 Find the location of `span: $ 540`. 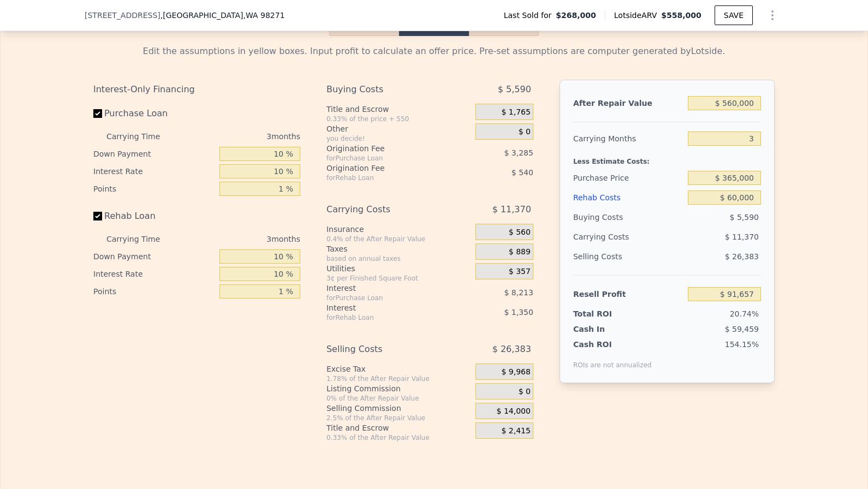

span: $ 540 is located at coordinates (522, 172).